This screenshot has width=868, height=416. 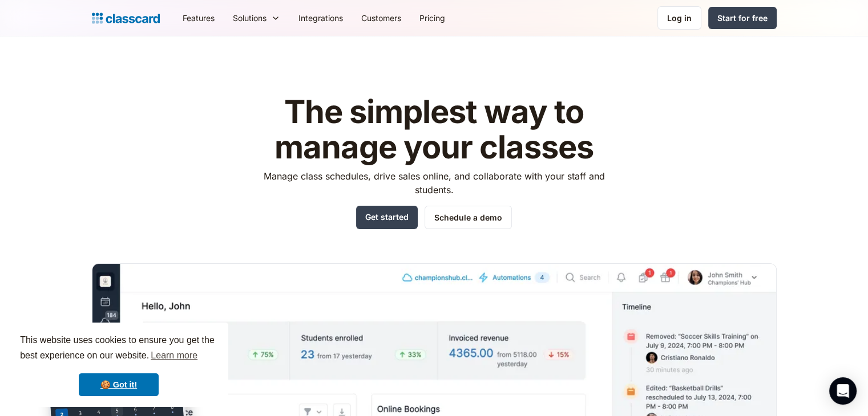 I want to click on a: home, so click(x=126, y=18).